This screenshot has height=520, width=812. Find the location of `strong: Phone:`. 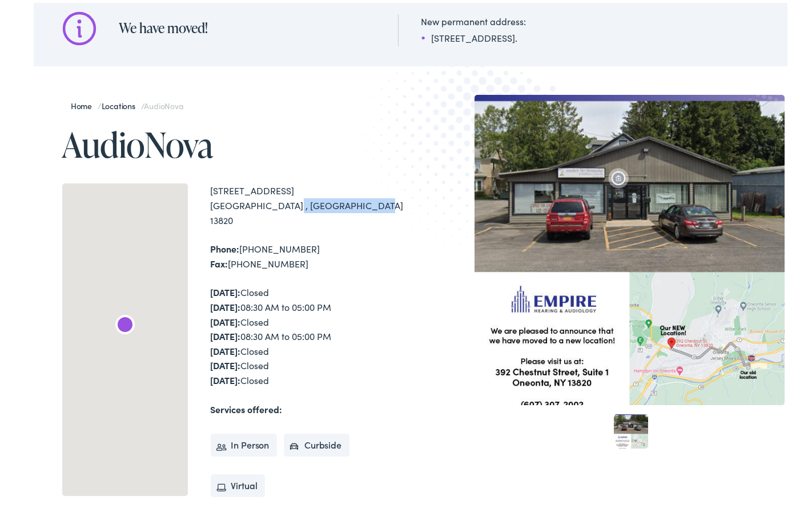

strong: Phone: is located at coordinates (225, 245).